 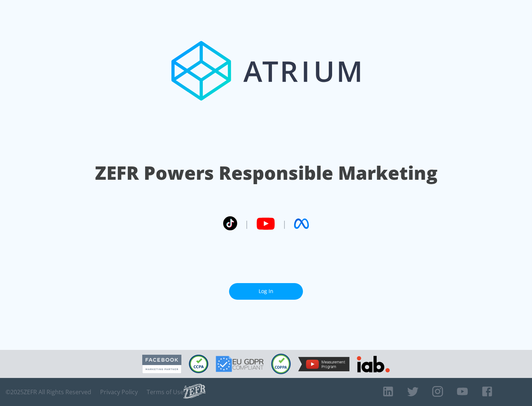 What do you see at coordinates (119, 392) in the screenshot?
I see `a: Privacy Policy` at bounding box center [119, 392].